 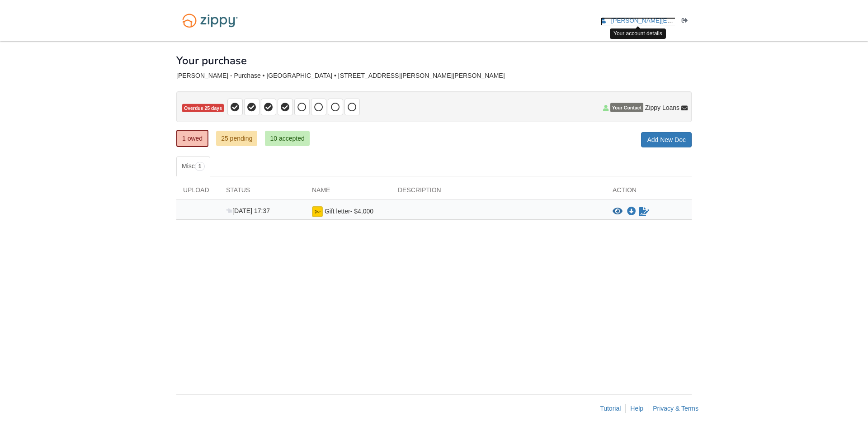 I want to click on img: esign, so click(x=317, y=211).